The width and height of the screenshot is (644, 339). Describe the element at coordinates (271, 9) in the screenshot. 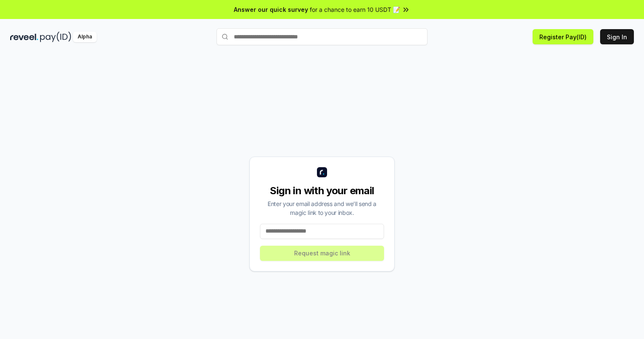

I see `span: Answer our quick survey` at that location.